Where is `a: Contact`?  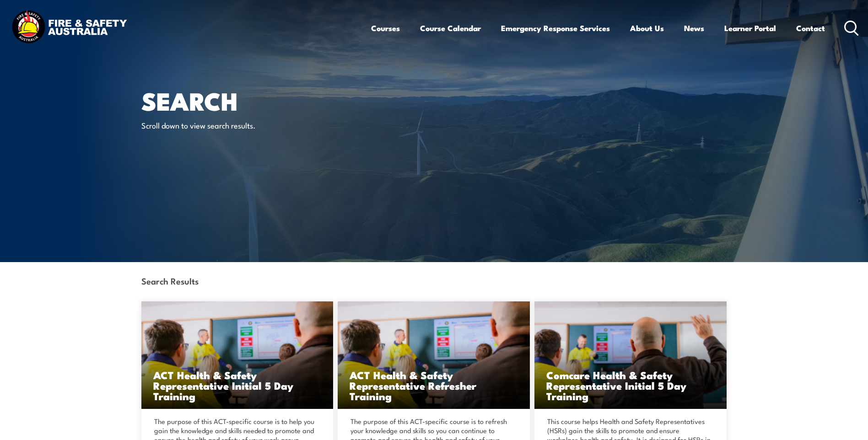 a: Contact is located at coordinates (810, 28).